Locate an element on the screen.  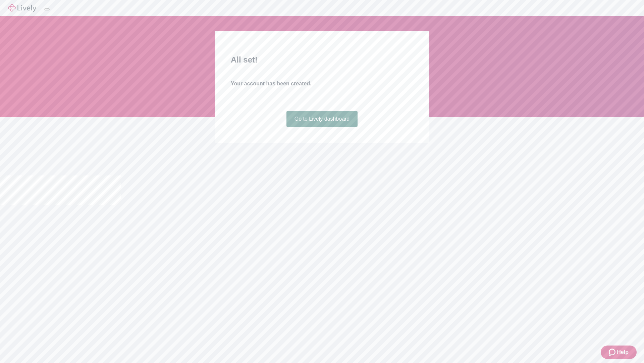
svg: Zendesk support icon is located at coordinates (613, 352).